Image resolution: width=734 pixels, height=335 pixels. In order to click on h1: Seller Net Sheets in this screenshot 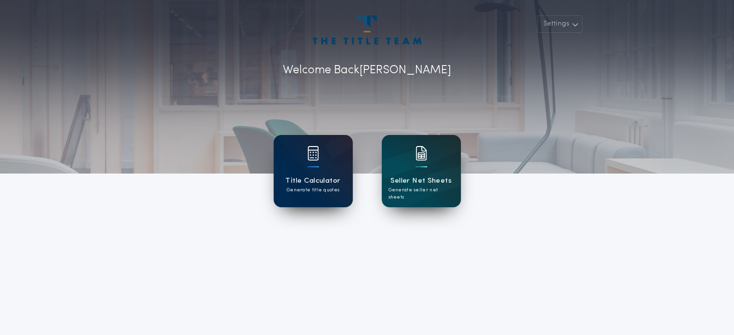, I will do `click(421, 181)`.